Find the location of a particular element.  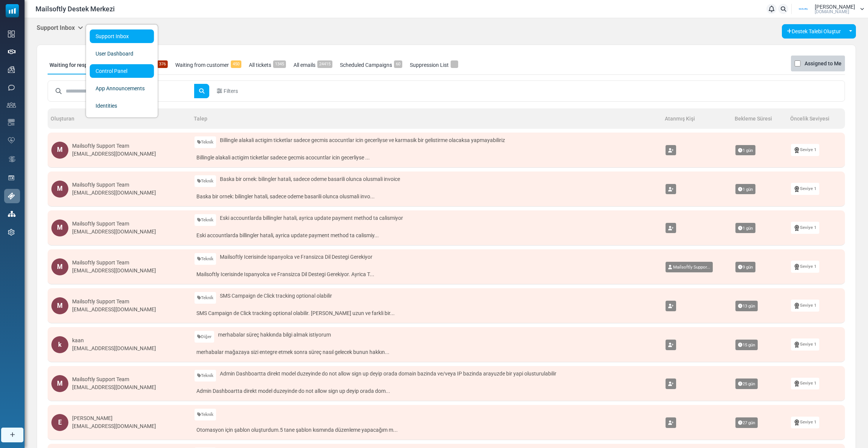

div: k is located at coordinates (60, 344).